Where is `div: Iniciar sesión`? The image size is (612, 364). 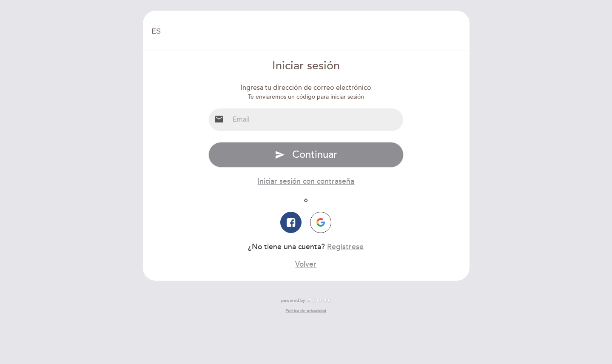
div: Iniciar sesión is located at coordinates (306, 66).